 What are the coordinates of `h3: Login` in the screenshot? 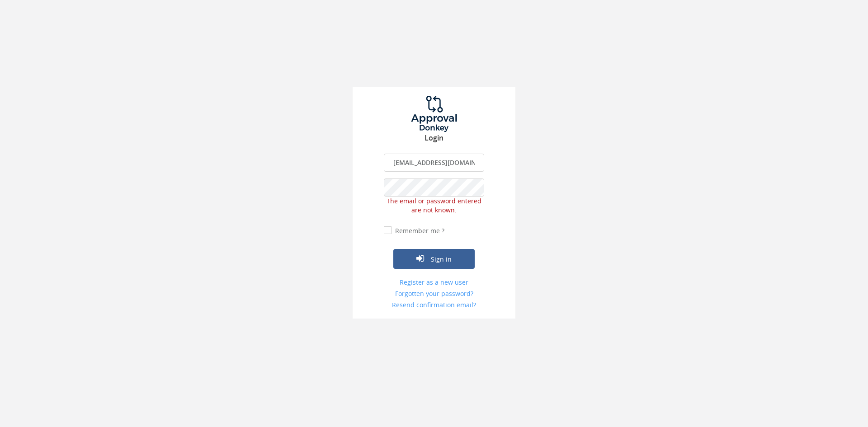 It's located at (434, 139).